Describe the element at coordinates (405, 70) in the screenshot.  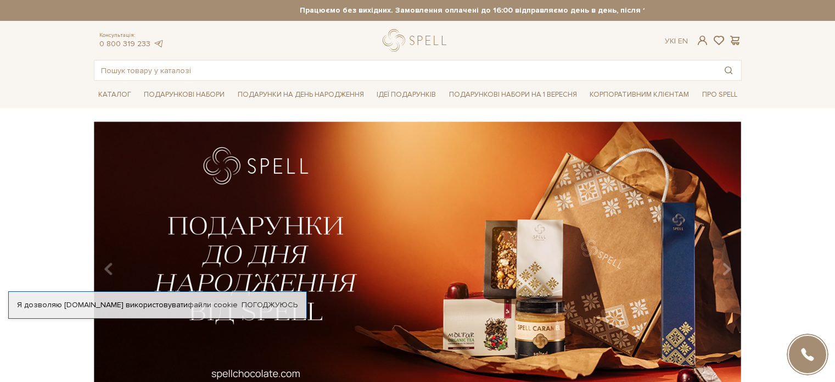
I see `input: Пошук товару у каталозі` at that location.